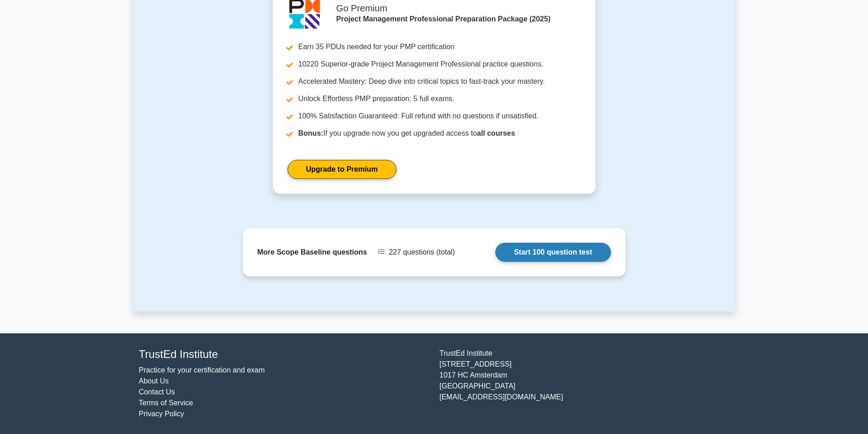  What do you see at coordinates (166, 402) in the screenshot?
I see `a: Terms of Service` at bounding box center [166, 402].